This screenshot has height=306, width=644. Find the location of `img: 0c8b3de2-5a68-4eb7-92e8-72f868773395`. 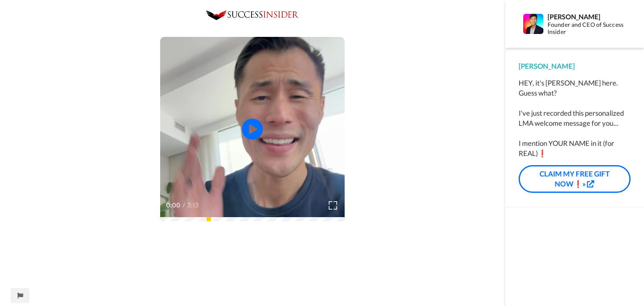

img: 0c8b3de2-5a68-4eb7-92e8-72f868773395 is located at coordinates (252, 15).